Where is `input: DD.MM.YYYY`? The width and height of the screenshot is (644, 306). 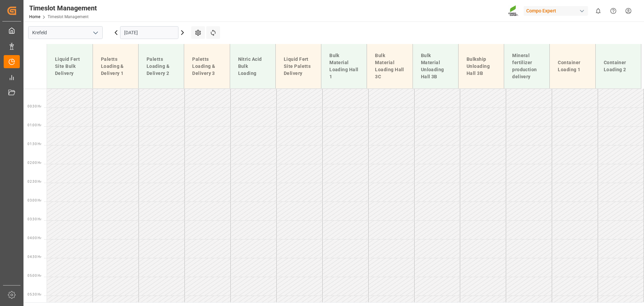
input: DD.MM.YYYY is located at coordinates (149, 33).